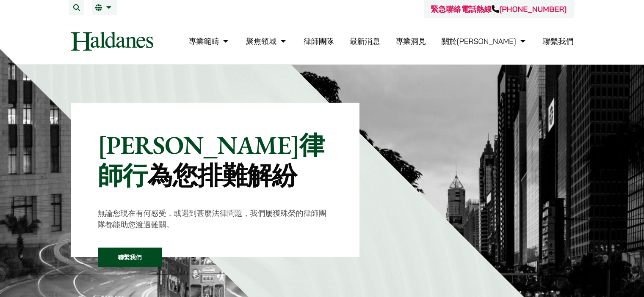 The image size is (644, 297). What do you see at coordinates (484, 41) in the screenshot?
I see `a: 關於何敦` at bounding box center [484, 41].